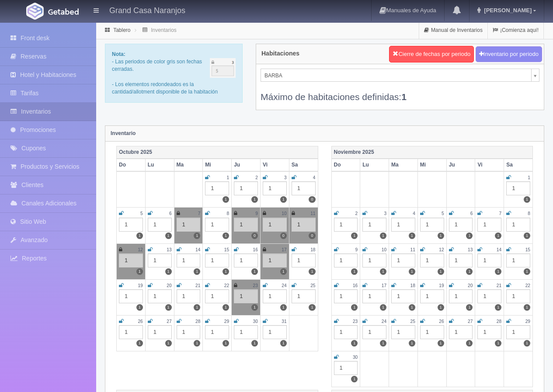  What do you see at coordinates (280, 53) in the screenshot?
I see `h4: Habitaciones` at bounding box center [280, 53].